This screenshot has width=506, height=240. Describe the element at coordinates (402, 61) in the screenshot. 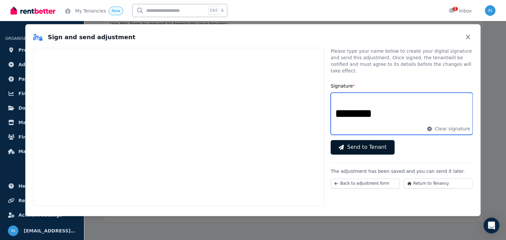

I see `p: Please type your name below to create your digital signature and send this adjustment. Once signe...` at that location.